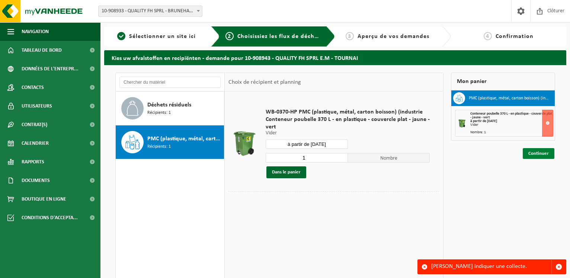  What do you see at coordinates (34, 125) in the screenshot?
I see `span: Contrat(s)` at bounding box center [34, 125].